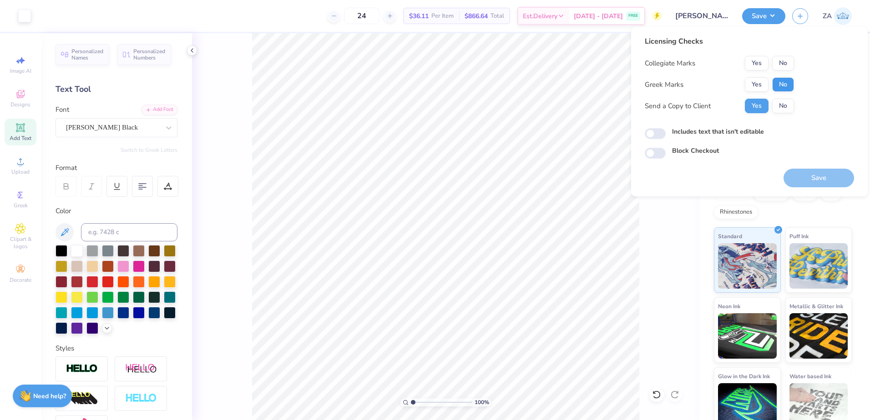 The width and height of the screenshot is (870, 420). What do you see at coordinates (730, 236) in the screenshot?
I see `span: Standard` at bounding box center [730, 236].